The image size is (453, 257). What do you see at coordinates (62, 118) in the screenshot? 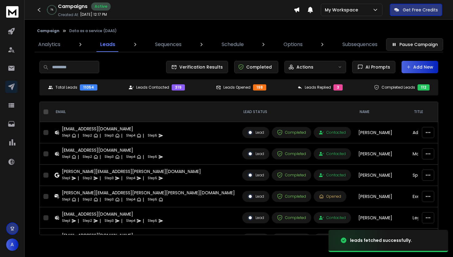
I see `button: Search for help` at bounding box center [62, 118].